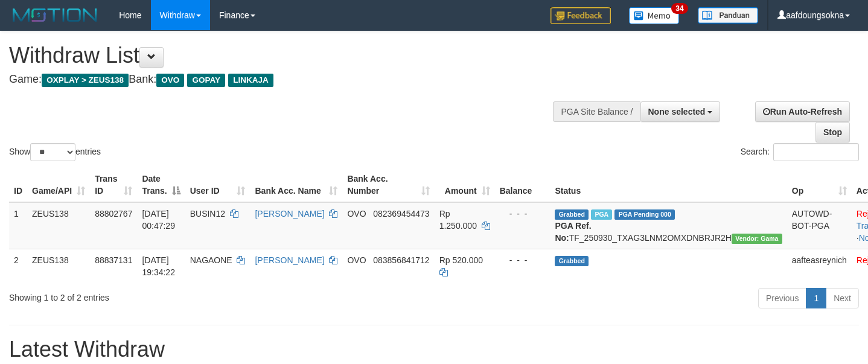 This screenshot has height=364, width=868. I want to click on img: panduan.png, so click(729, 15).